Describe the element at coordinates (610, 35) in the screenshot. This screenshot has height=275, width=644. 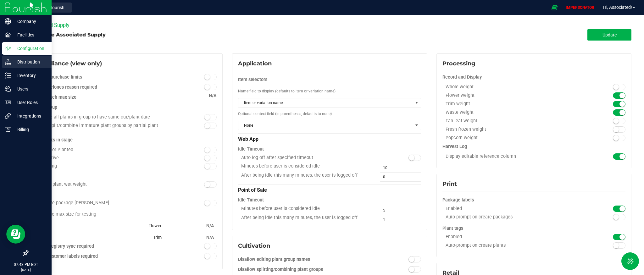
I see `span: Update` at that location.